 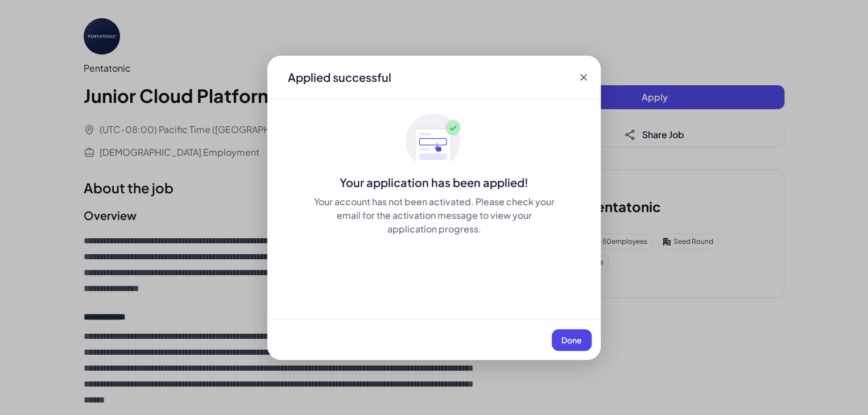 I want to click on button: Done, so click(x=572, y=339).